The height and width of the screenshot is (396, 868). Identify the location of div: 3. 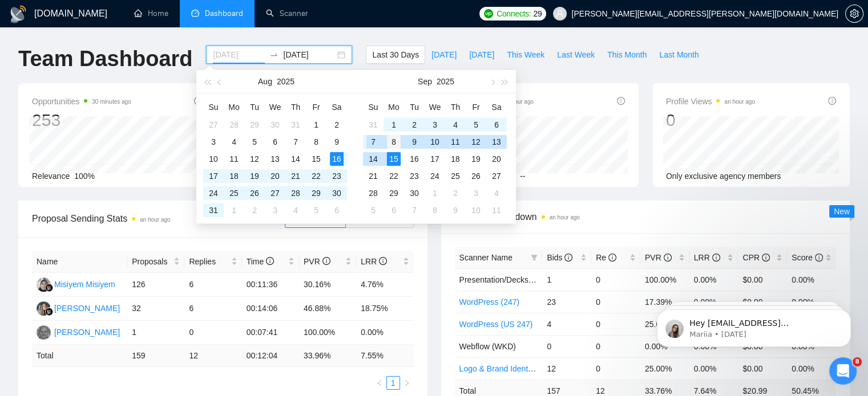
(435, 125).